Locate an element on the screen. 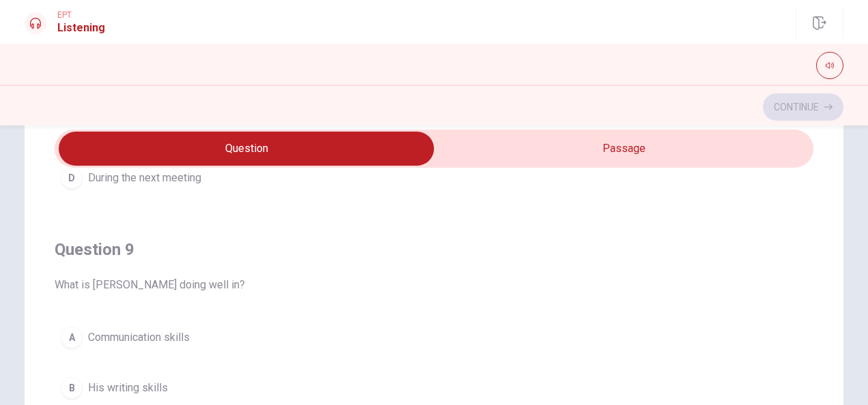 This screenshot has width=868, height=405. h1: Listening is located at coordinates (81, 28).